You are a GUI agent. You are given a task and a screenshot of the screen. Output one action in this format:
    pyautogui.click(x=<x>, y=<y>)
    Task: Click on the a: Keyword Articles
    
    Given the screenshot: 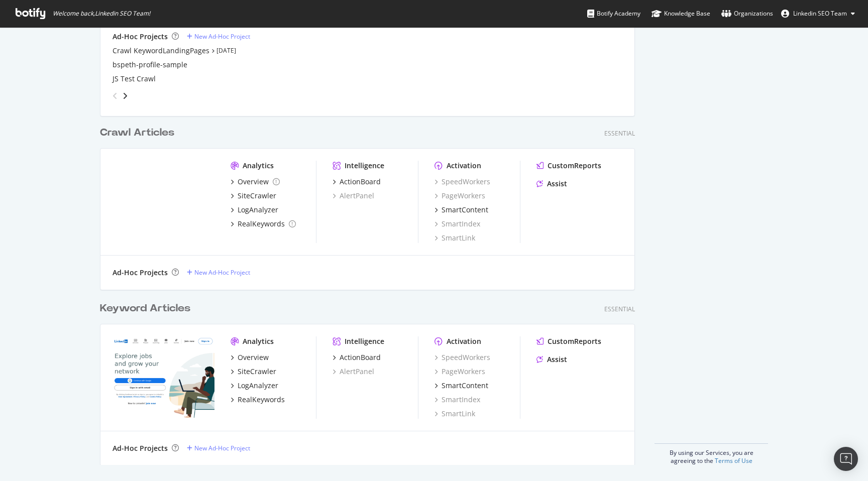 What is the action you would take?
    pyautogui.click(x=147, y=308)
    